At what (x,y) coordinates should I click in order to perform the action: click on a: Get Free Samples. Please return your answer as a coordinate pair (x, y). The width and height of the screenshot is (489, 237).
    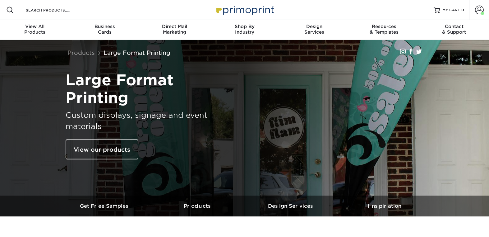
    Looking at the image, I should click on (105, 206).